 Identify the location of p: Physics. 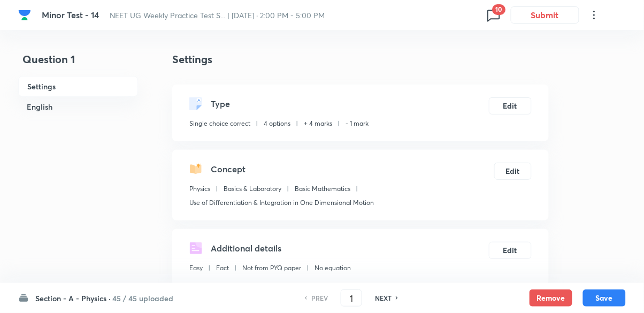
(199, 188).